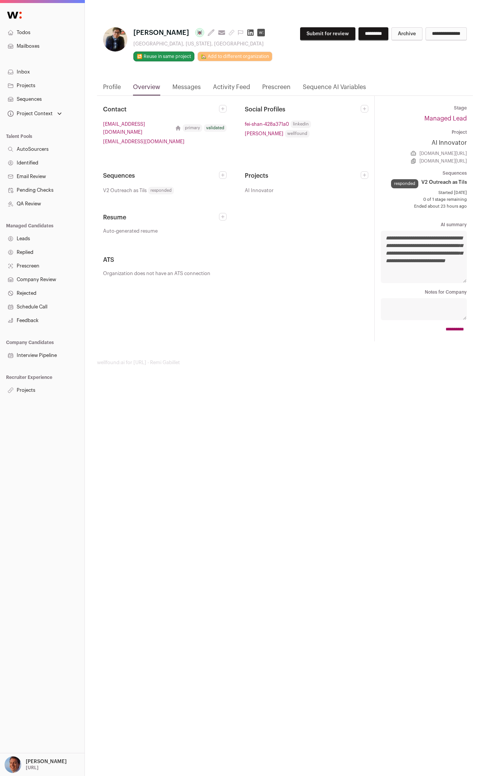 The height and width of the screenshot is (776, 485). I want to click on span: Ended about 23 hours ago, so click(424, 207).